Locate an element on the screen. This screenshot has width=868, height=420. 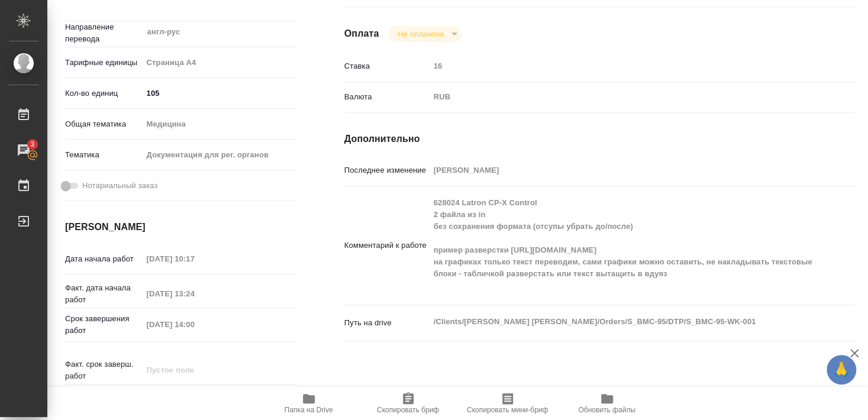
span: 3 is located at coordinates (32, 144).